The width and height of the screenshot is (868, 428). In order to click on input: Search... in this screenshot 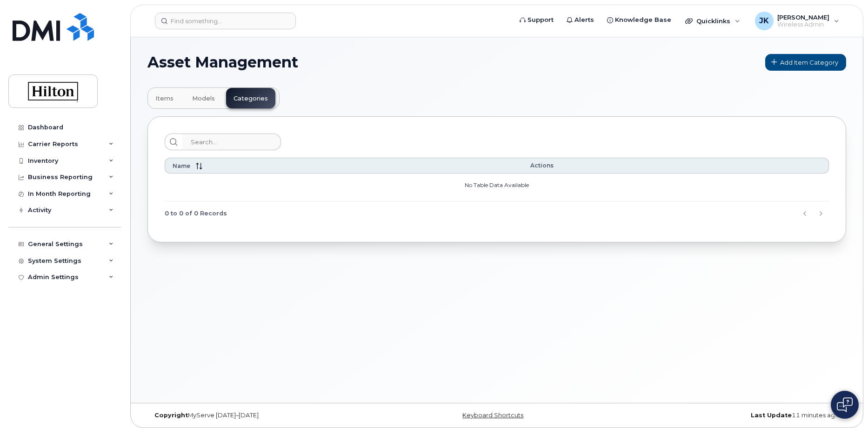, I will do `click(231, 142)`.